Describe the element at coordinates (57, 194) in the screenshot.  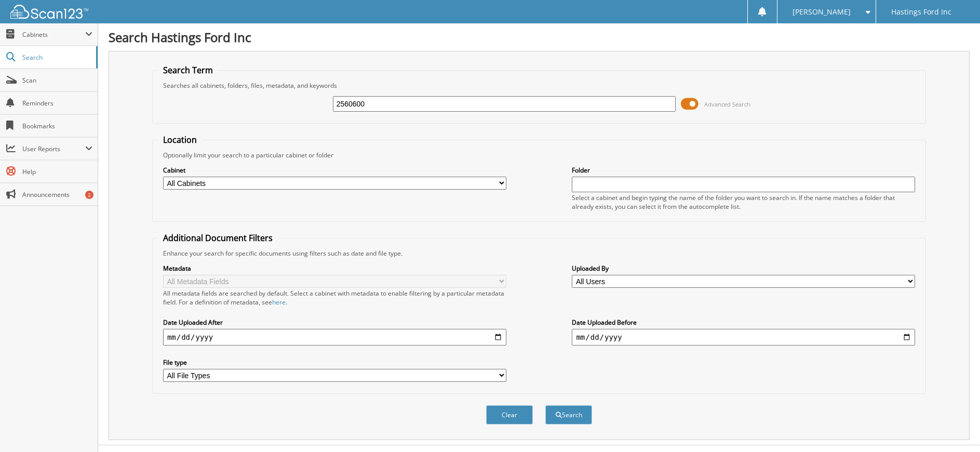
I see `span: Announcements` at that location.